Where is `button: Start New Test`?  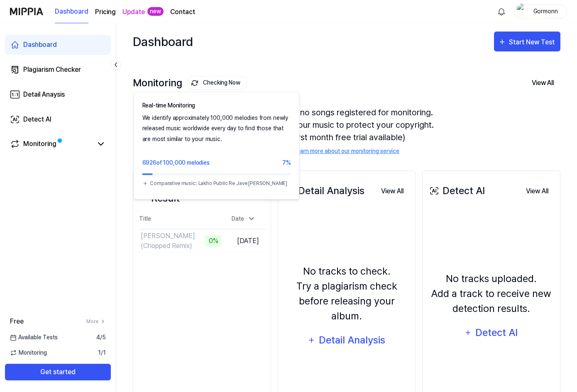
button: Start New Test is located at coordinates (527, 41).